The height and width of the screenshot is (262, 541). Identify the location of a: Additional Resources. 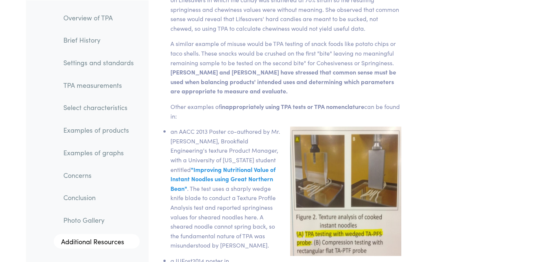
(97, 241).